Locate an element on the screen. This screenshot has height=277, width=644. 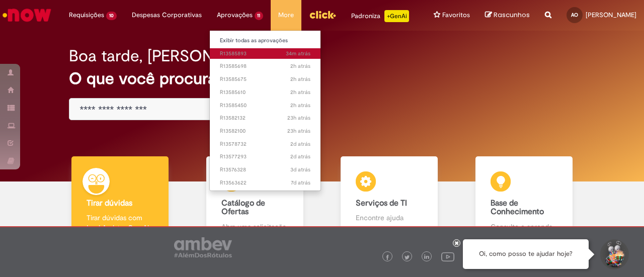
span: 11 is located at coordinates (259, 15).